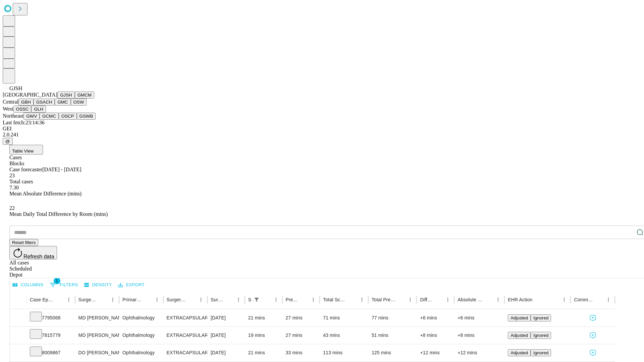 The height and width of the screenshot is (362, 644). Describe the element at coordinates (12, 176) in the screenshot. I see `span: 23` at that location.